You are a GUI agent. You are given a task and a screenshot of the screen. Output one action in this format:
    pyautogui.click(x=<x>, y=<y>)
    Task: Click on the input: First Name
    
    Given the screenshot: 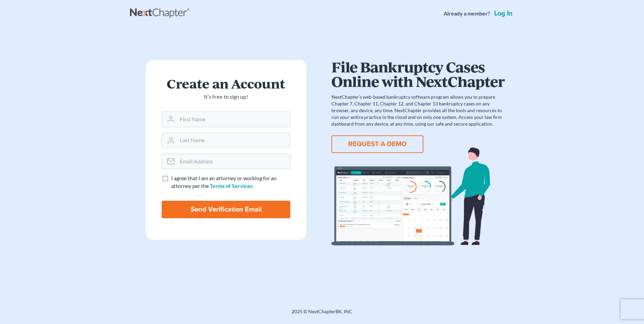 What is the action you would take?
    pyautogui.click(x=233, y=119)
    